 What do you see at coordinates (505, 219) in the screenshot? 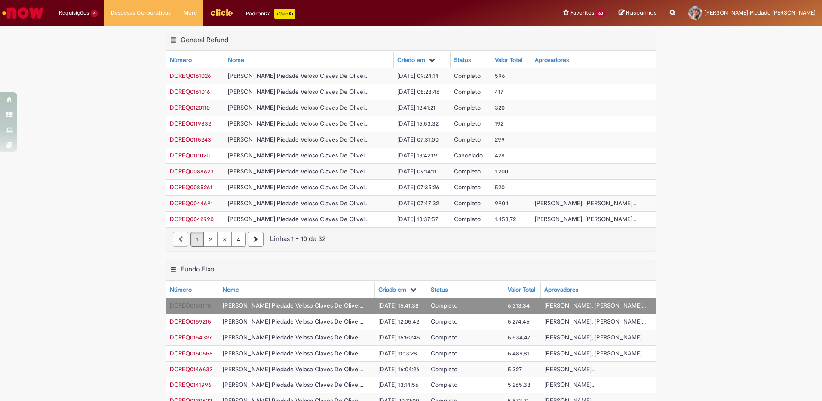
I see `span: 1.453,72` at bounding box center [505, 219].